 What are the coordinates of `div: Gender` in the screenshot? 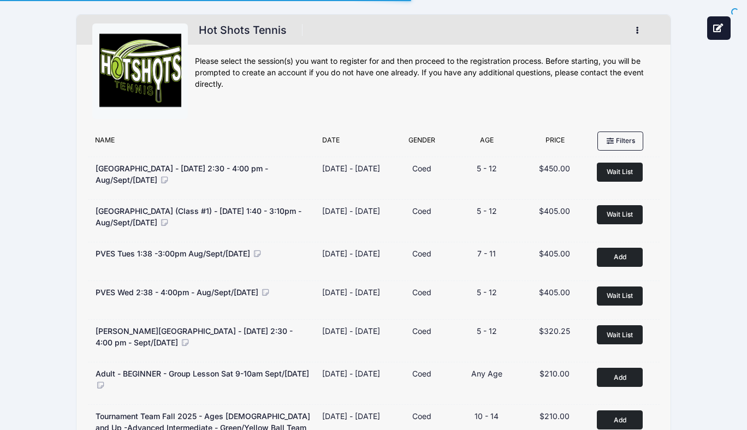 It's located at (421, 143).